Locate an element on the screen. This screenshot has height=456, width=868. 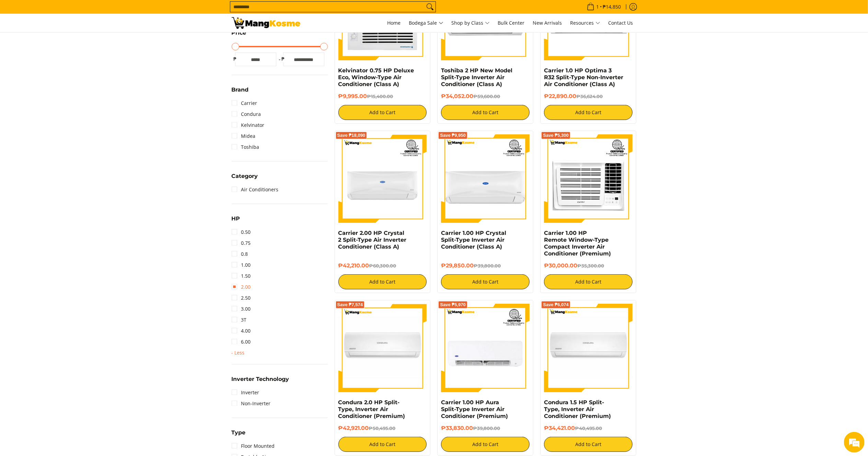
span: Shop by Class is located at coordinates (470, 23).